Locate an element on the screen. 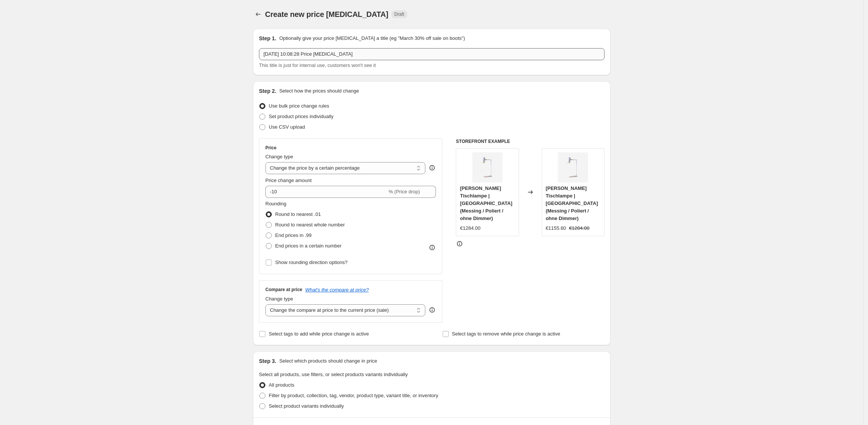 This screenshot has width=868, height=425. span: This title is just for internal use, customers won't see it is located at coordinates (317, 65).